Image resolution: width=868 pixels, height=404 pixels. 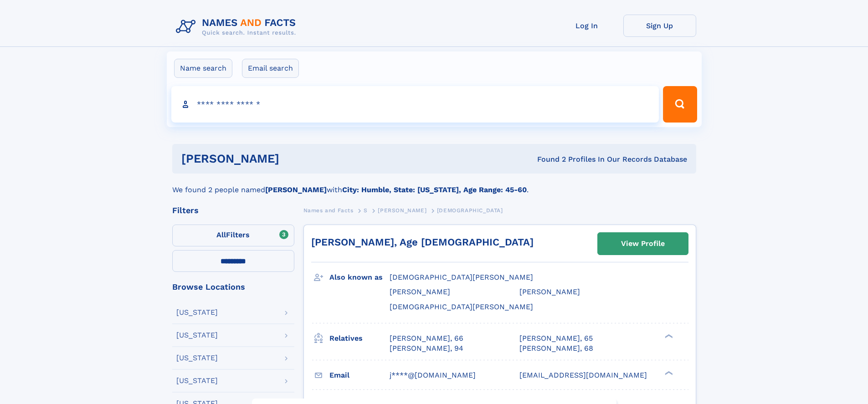 I want to click on a: Names and Facts, so click(x=328, y=210).